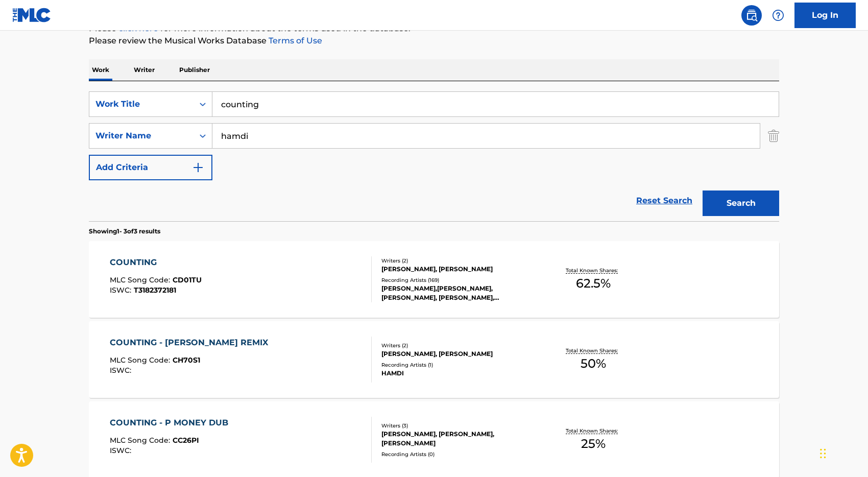 This screenshot has height=477, width=868. What do you see at coordinates (823, 454) in the screenshot?
I see `div: Drag` at bounding box center [823, 454].